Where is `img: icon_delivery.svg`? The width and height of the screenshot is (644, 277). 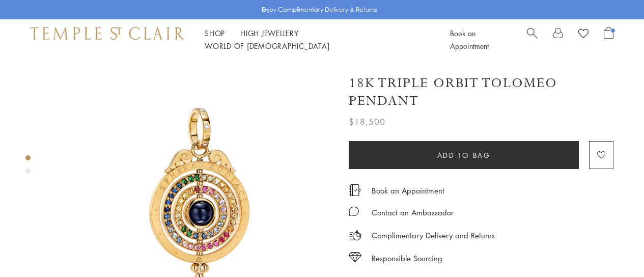
img: icon_delivery.svg is located at coordinates (355, 235).